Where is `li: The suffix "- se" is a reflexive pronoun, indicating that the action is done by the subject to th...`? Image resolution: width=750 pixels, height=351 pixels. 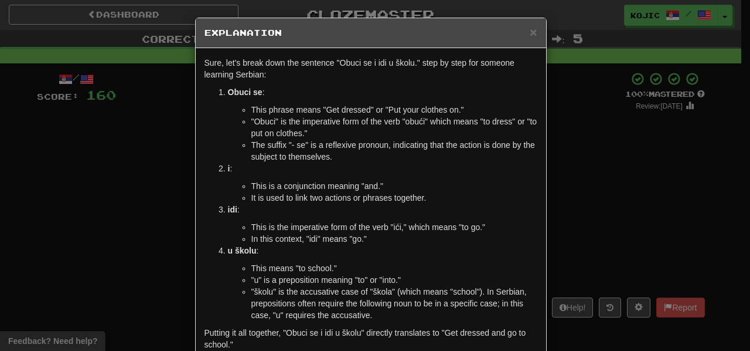
li: The suffix "- se" is a reflexive pronoun, indicating that the action is done by the subject to th... is located at coordinates (395, 151).